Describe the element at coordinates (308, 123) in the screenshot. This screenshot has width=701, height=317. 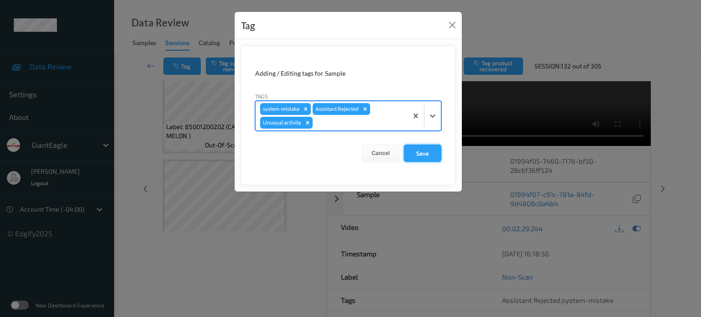
I see `div: Remove Unusual activity` at that location.